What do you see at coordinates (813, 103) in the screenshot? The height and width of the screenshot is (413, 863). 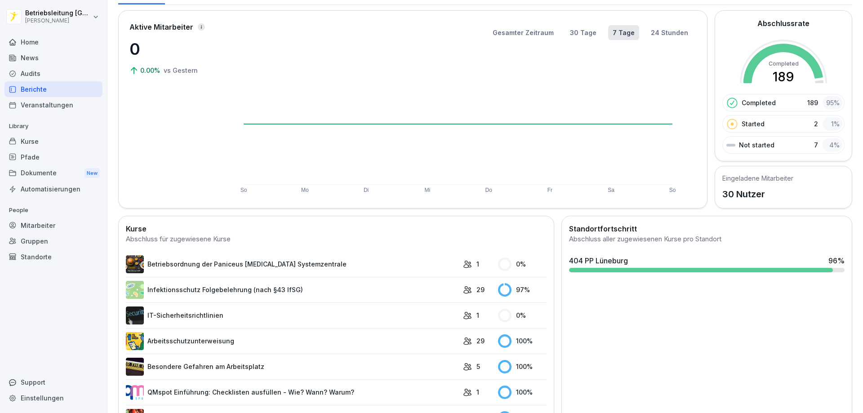 I see `p: 189` at bounding box center [813, 103].